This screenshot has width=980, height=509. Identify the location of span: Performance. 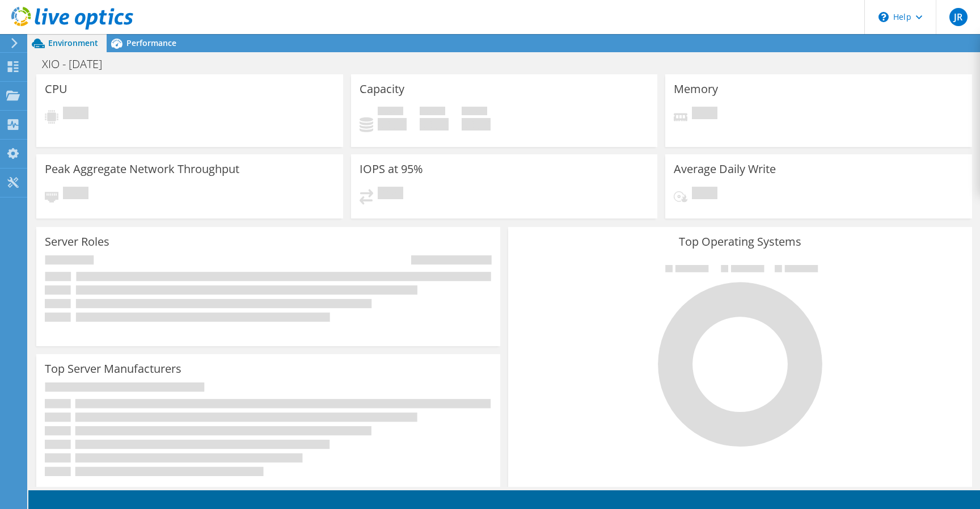
(152, 43).